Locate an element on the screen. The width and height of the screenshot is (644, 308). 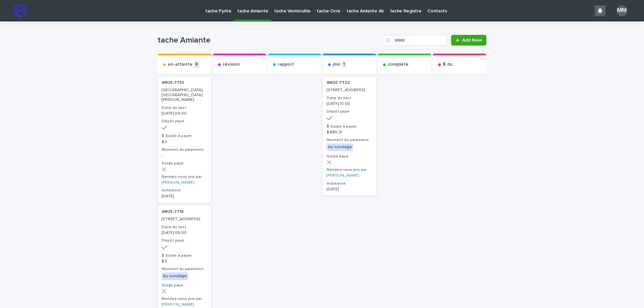
p: AM25-7716 is located at coordinates (184, 211).